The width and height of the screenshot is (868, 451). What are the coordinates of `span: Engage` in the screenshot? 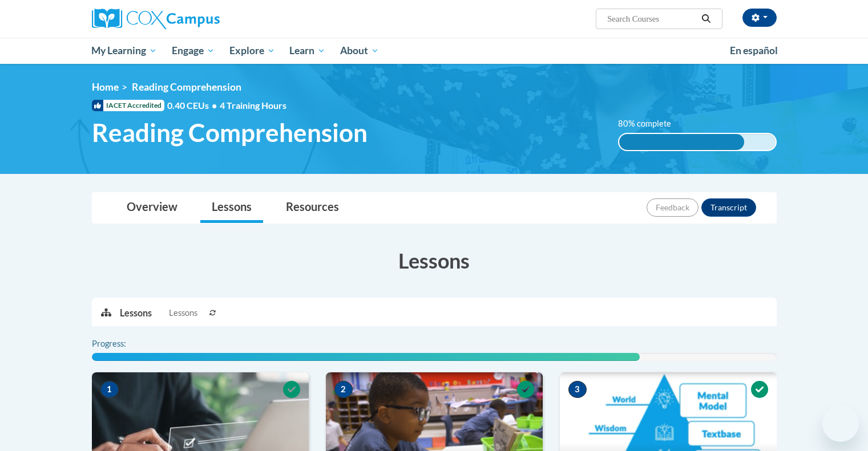 It's located at (193, 50).